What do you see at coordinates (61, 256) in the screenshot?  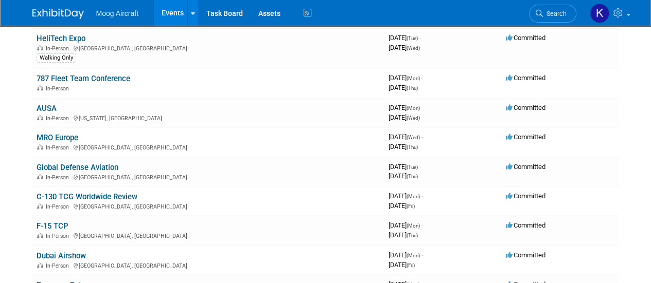 I see `a: Dubai Airshow` at bounding box center [61, 256].